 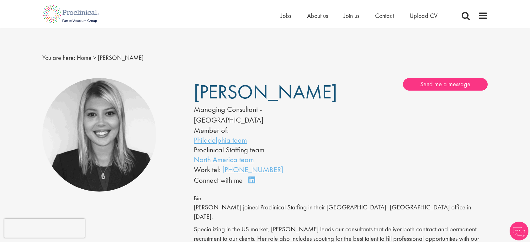 What do you see at coordinates (317, 16) in the screenshot?
I see `a: About us` at bounding box center [317, 16].